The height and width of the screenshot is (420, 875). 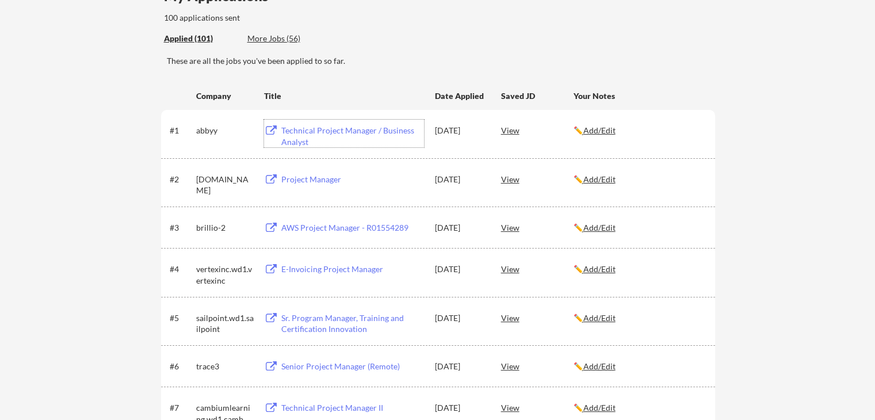 What do you see at coordinates (353, 323) in the screenshot?
I see `div: Sr. Program Manager, Training and Certification Innovation` at bounding box center [353, 323].